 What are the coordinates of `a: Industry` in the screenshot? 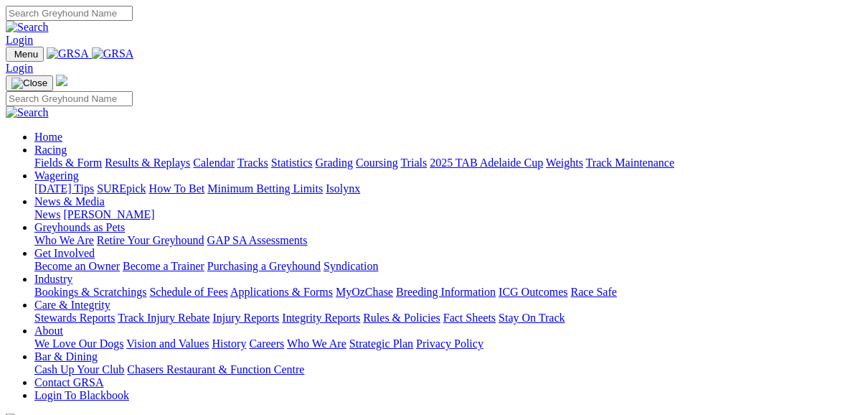 It's located at (53, 279).